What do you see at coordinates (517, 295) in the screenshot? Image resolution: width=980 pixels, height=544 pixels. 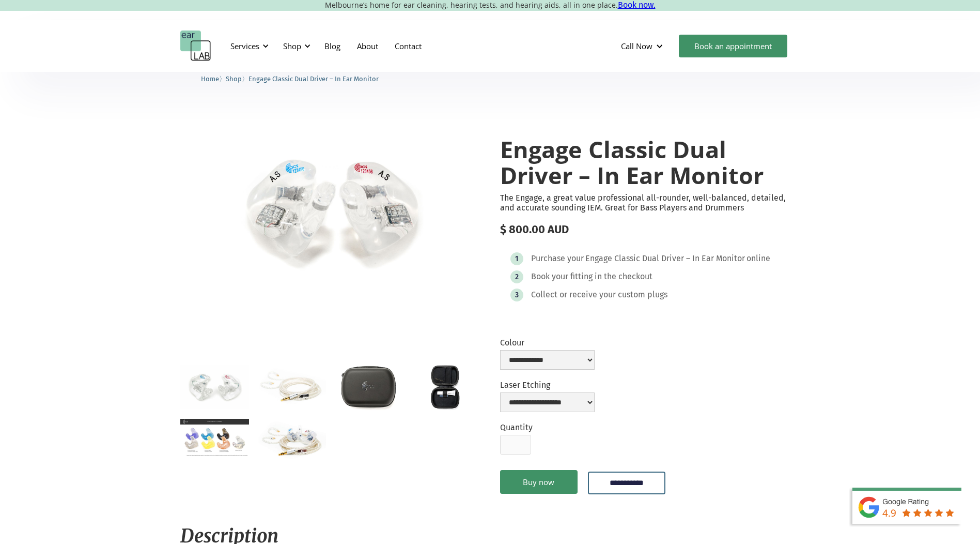 I see `div: 3` at bounding box center [517, 295].